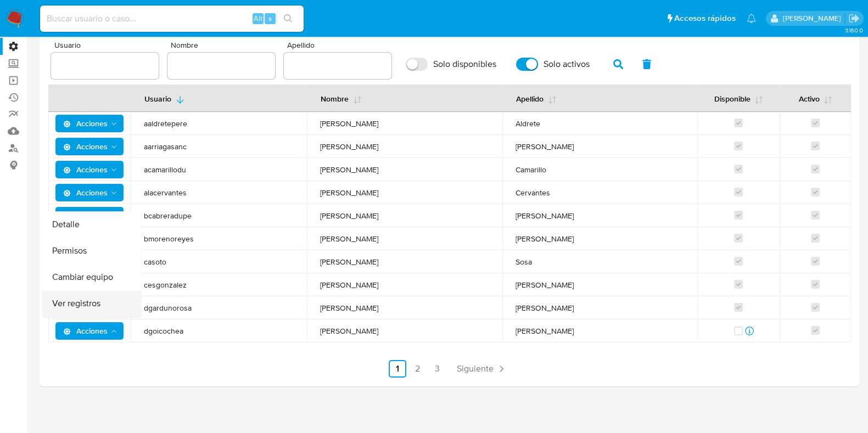  What do you see at coordinates (288, 19) in the screenshot?
I see `button: search-icon` at bounding box center [288, 19].